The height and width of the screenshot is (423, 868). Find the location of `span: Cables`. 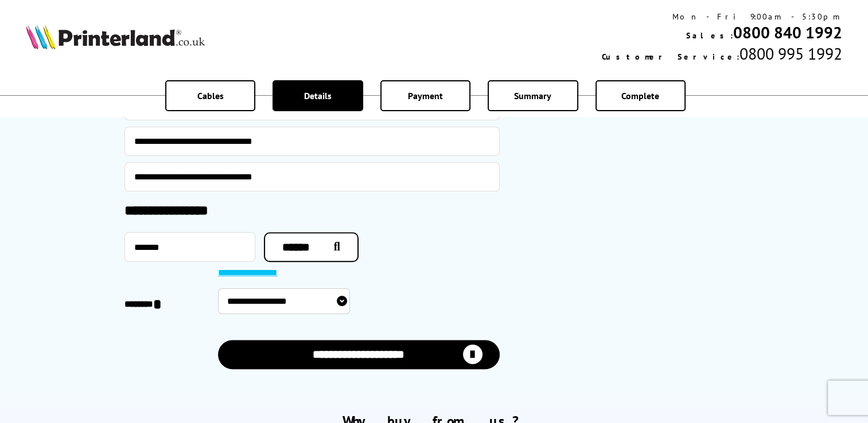

span: Cables is located at coordinates (210, 96).